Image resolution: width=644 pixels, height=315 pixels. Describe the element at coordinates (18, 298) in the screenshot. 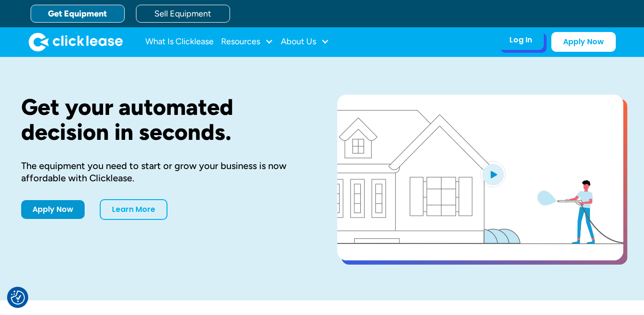

I see `img: Revisit consent button` at that location.